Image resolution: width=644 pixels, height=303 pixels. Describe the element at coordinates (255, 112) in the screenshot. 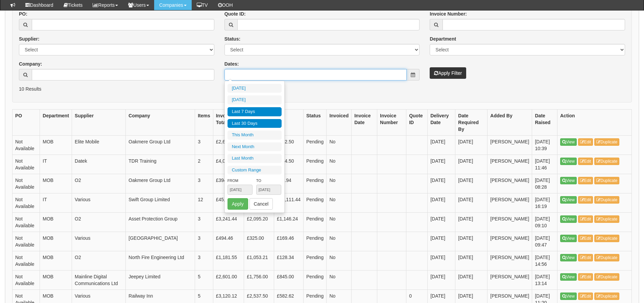

I see `li: Last 7 Days` at that location.